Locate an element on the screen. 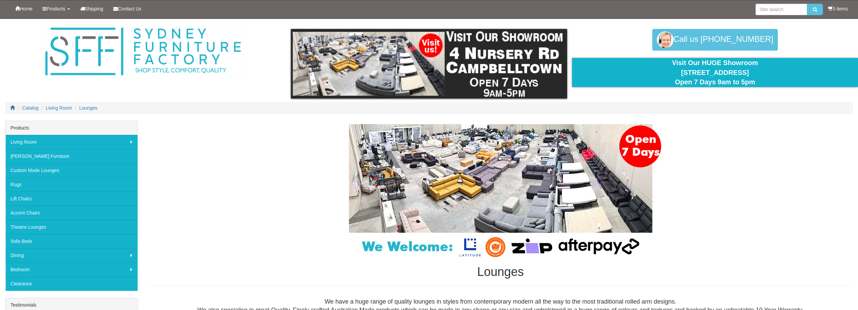 The width and height of the screenshot is (858, 310). span: Contact Us is located at coordinates (129, 9).